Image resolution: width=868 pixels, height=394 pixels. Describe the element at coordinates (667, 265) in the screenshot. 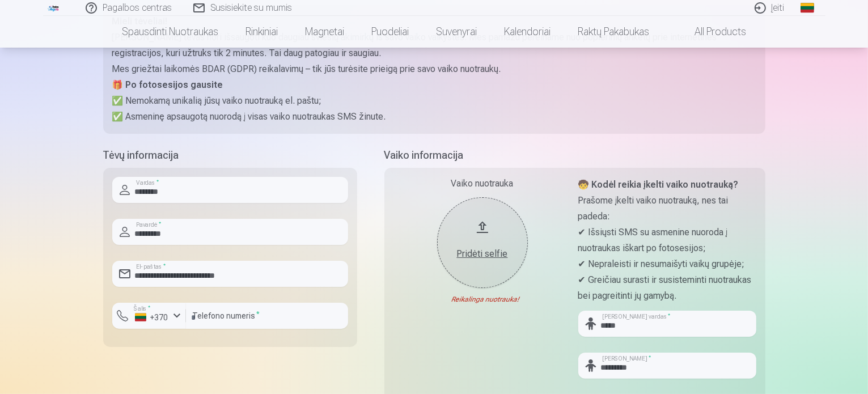

I see `p: ✔ Nepraleisti ir nesumaišyti vaikų grupėje;` at that location.